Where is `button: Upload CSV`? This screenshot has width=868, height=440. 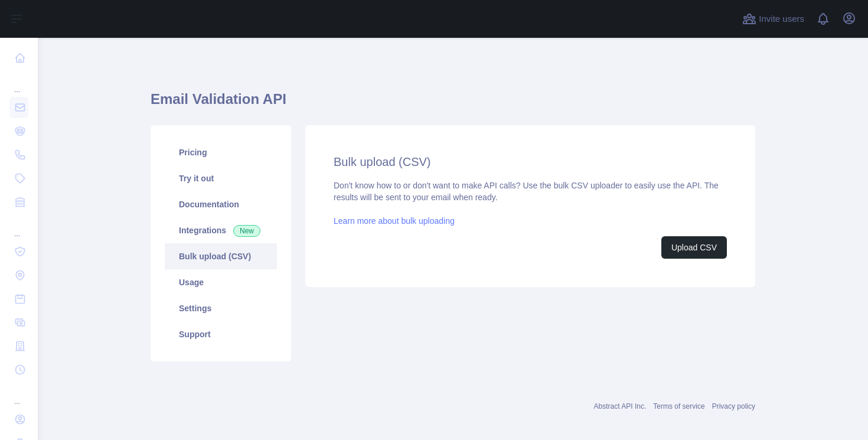 button: Upload CSV is located at coordinates (694, 247).